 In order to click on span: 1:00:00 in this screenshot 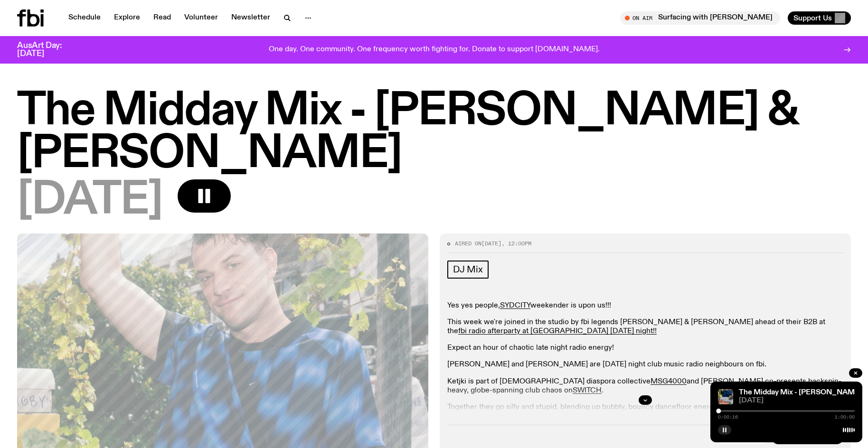, I will do `click(844, 417)`.